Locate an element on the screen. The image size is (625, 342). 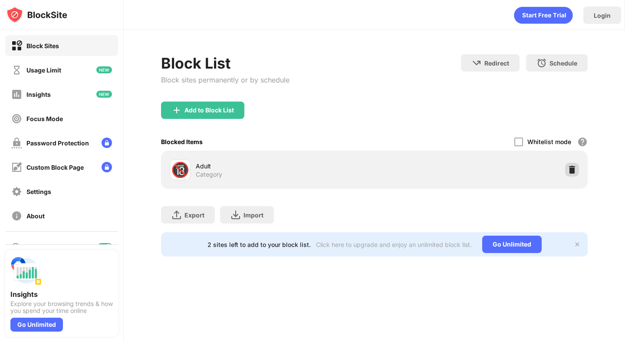
img: insights-off.svg is located at coordinates (16, 94).